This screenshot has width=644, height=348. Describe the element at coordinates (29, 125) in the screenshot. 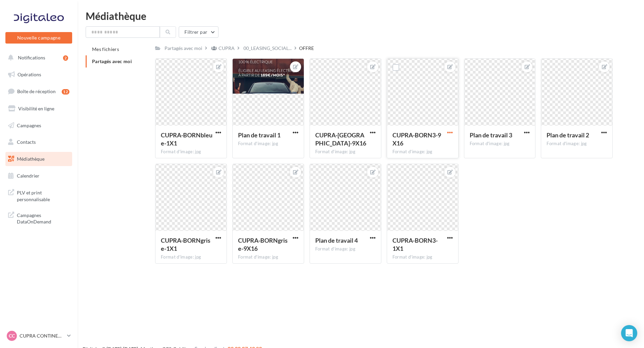

I see `span: Campagnes` at that location.